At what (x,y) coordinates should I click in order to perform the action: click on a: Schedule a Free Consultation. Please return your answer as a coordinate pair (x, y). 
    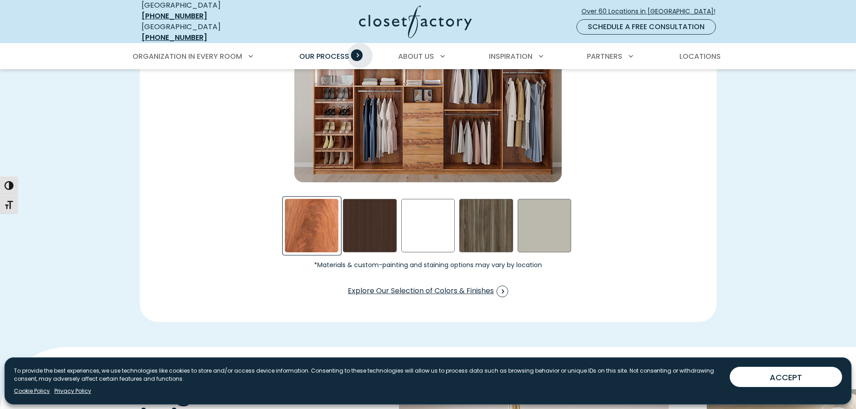
    Looking at the image, I should click on (646, 27).